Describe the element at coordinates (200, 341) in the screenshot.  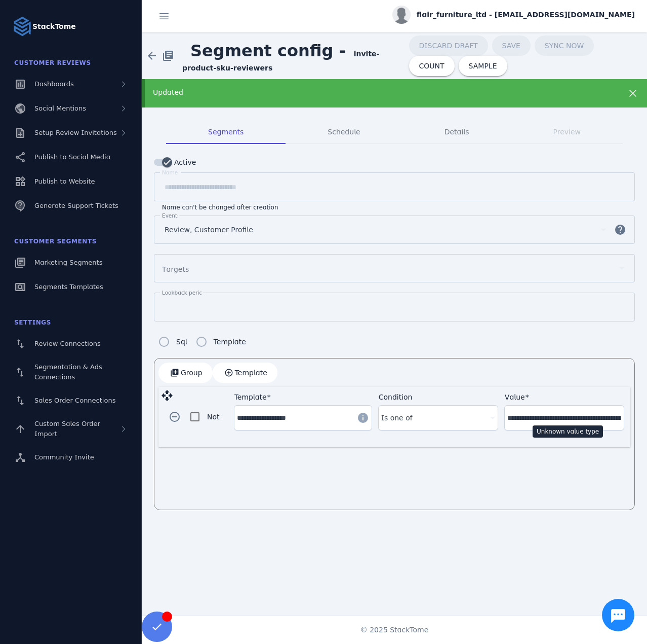
I see `mat-radio-group: Segment config type` at that location.